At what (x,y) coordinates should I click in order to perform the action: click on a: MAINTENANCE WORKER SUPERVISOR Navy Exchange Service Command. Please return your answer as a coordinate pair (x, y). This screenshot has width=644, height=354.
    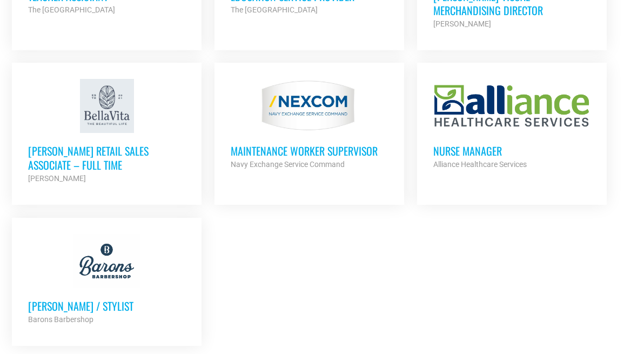
    Looking at the image, I should click on (310, 125).